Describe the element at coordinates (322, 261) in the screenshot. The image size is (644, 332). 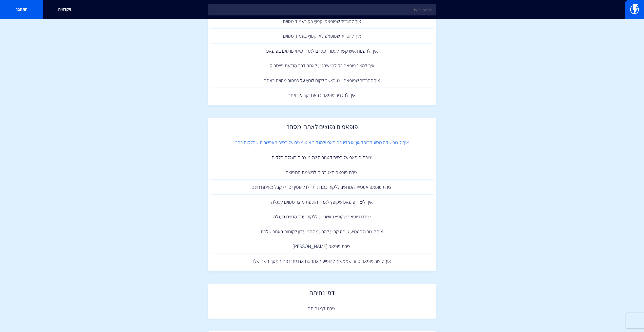
I see `a: איך ליצור פופאפ טיזר שממשיך להופיע באתר גם אם סגרו את המסך השני שלו` at that location.